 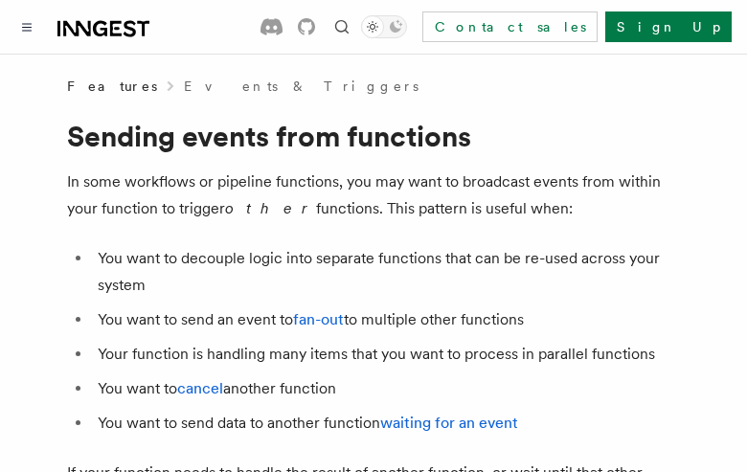 What do you see at coordinates (386, 389) in the screenshot?
I see `li: You want to another function` at bounding box center [386, 389].